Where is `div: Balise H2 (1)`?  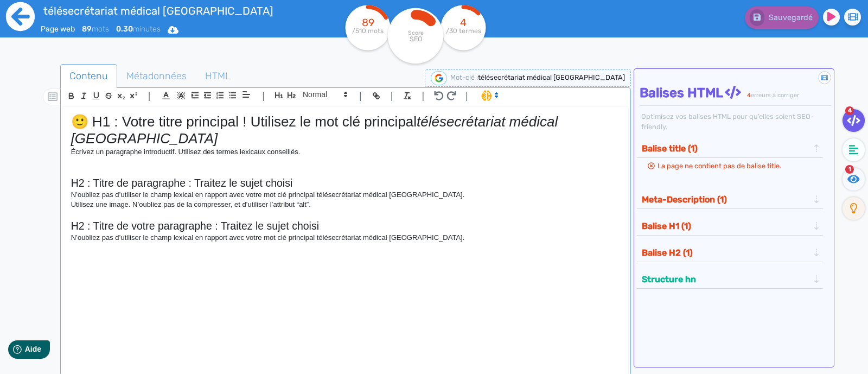
div: Balise H2 (1) is located at coordinates (730, 252).